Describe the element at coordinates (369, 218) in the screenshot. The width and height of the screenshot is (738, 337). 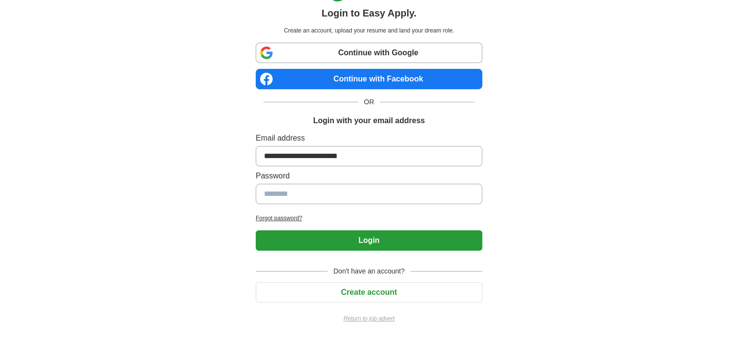
I see `h2: Forgot password?` at that location.